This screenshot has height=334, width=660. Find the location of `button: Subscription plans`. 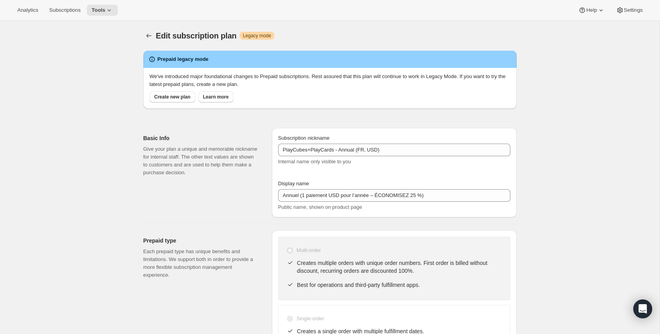

button: Subscription plans is located at coordinates (149, 36).